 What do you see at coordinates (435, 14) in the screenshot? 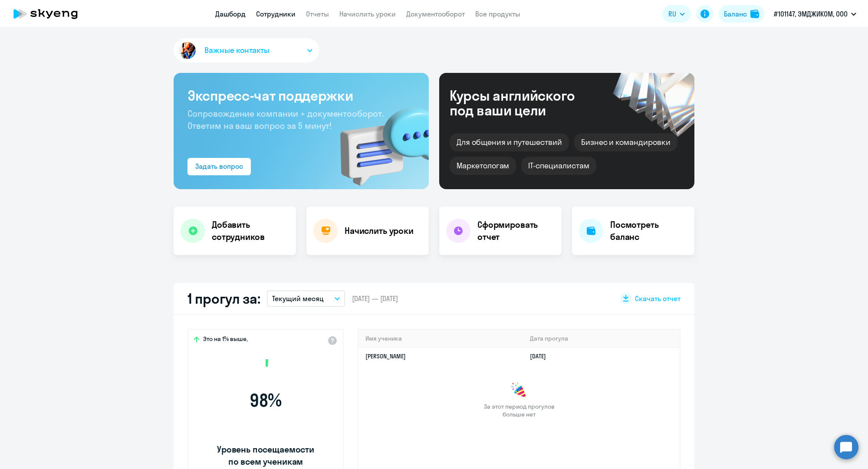
I see `a: Документооборот` at bounding box center [435, 14].